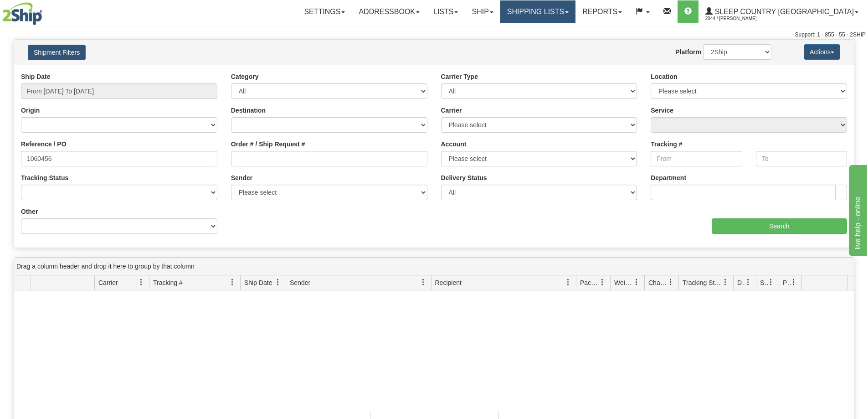  Describe the element at coordinates (670, 282) in the screenshot. I see `a: Charge filter column settings` at that location.